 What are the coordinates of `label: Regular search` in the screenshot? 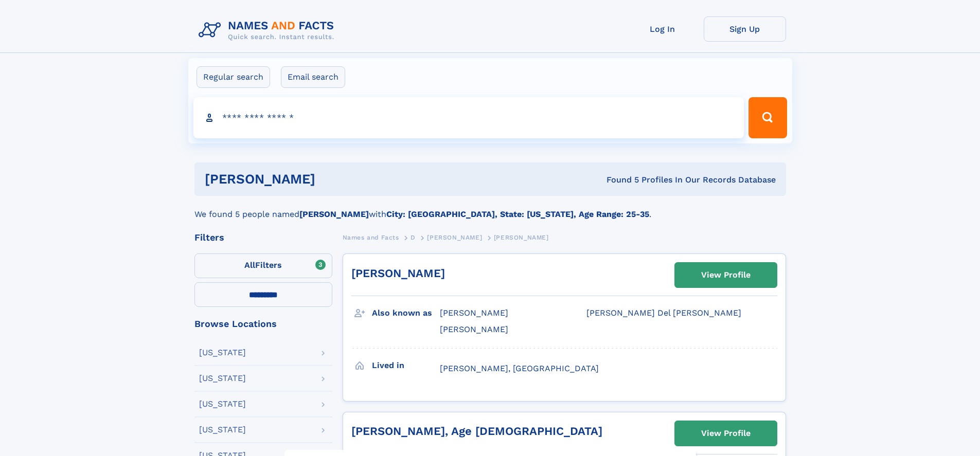 It's located at (233, 77).